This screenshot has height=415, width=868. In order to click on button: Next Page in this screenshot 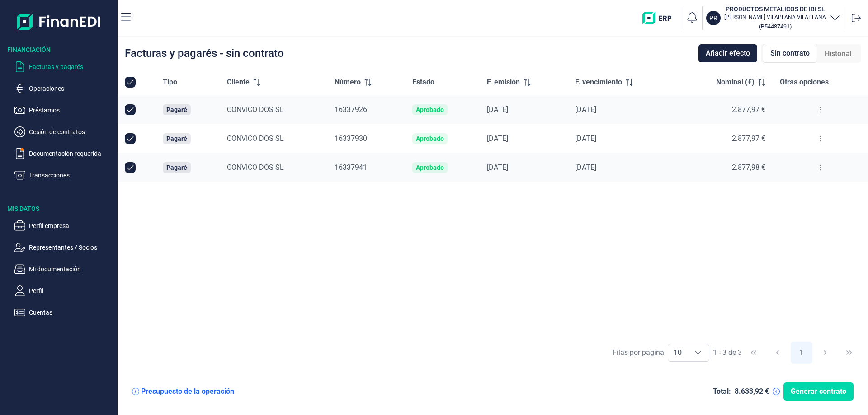, I will do `click(825, 353)`.